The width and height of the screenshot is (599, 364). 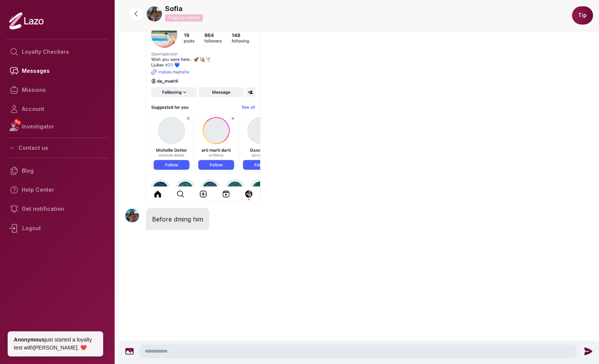 I want to click on a: Blog, so click(x=58, y=171).